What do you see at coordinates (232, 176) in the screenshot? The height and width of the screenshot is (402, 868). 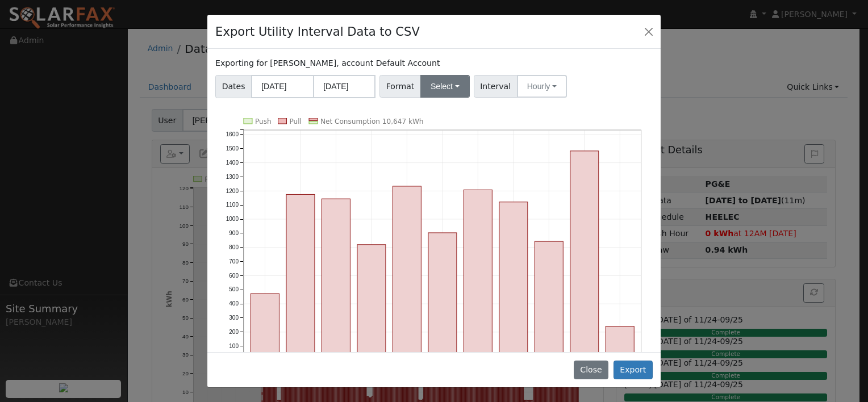 I see `text: 1300` at bounding box center [232, 176].